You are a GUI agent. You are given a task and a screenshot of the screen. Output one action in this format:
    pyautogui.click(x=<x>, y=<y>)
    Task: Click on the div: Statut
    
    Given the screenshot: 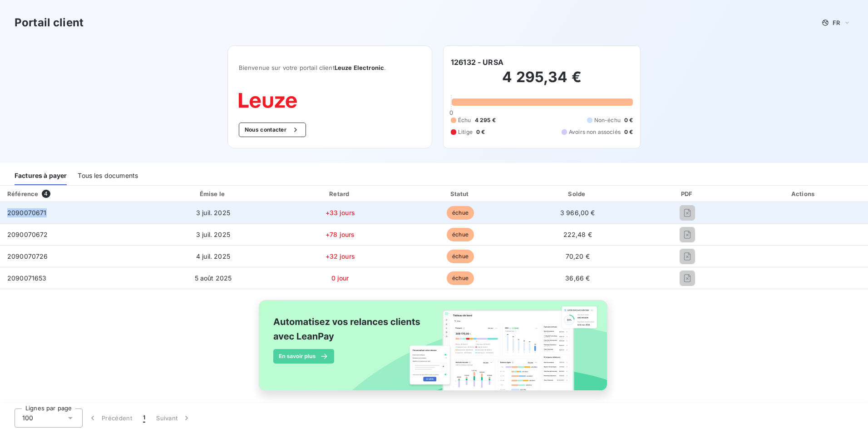 What is the action you would take?
    pyautogui.click(x=461, y=193)
    